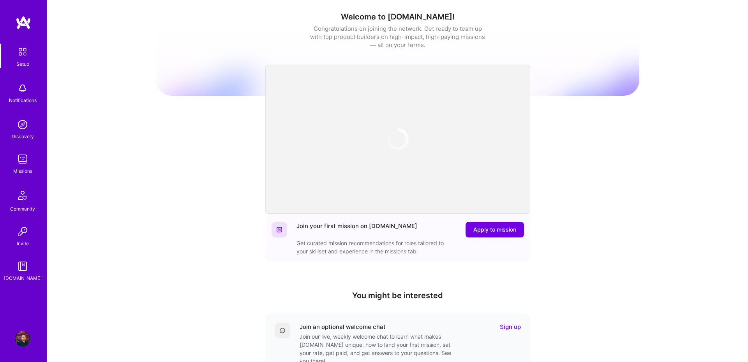 This screenshot has height=362, width=748. What do you see at coordinates (23, 339) in the screenshot?
I see `a: User Avatar` at bounding box center [23, 339].